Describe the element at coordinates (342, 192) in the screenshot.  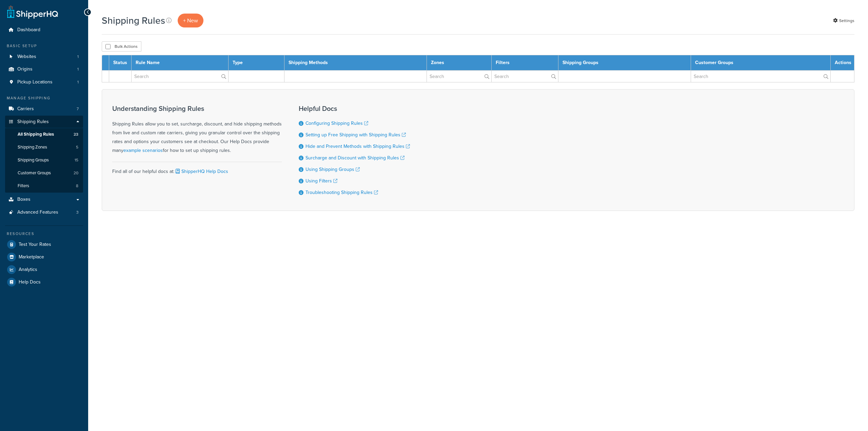
I see `a: Troubleshooting Shipping Rules` at that location.